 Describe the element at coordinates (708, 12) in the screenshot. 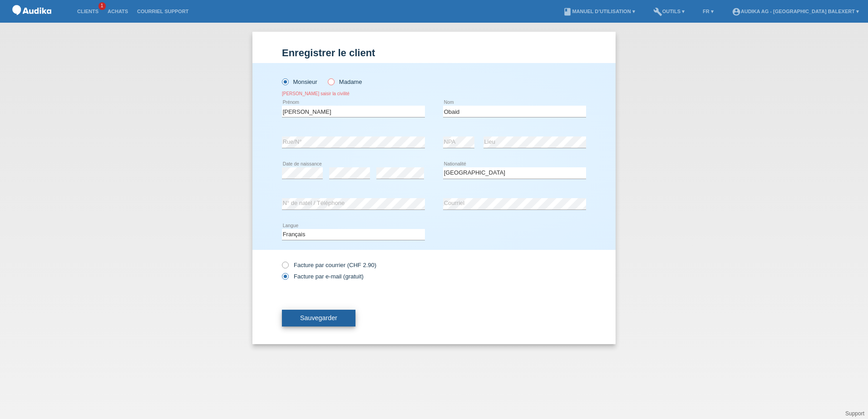

I see `a: FR ▾` at that location.